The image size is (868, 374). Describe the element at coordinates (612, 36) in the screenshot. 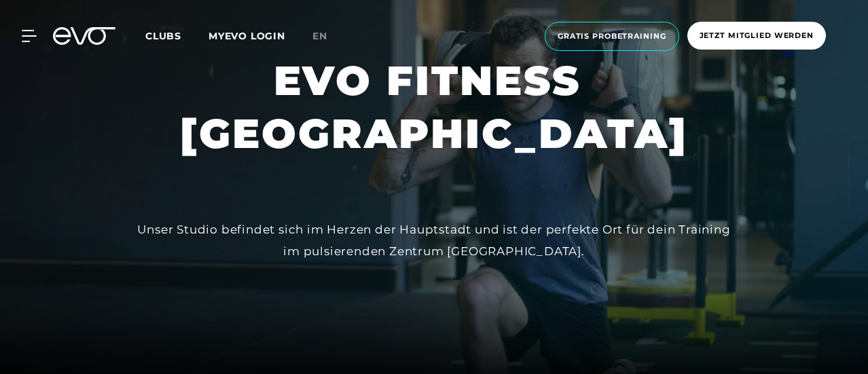

I see `a: Gratis Probetraining` at that location.